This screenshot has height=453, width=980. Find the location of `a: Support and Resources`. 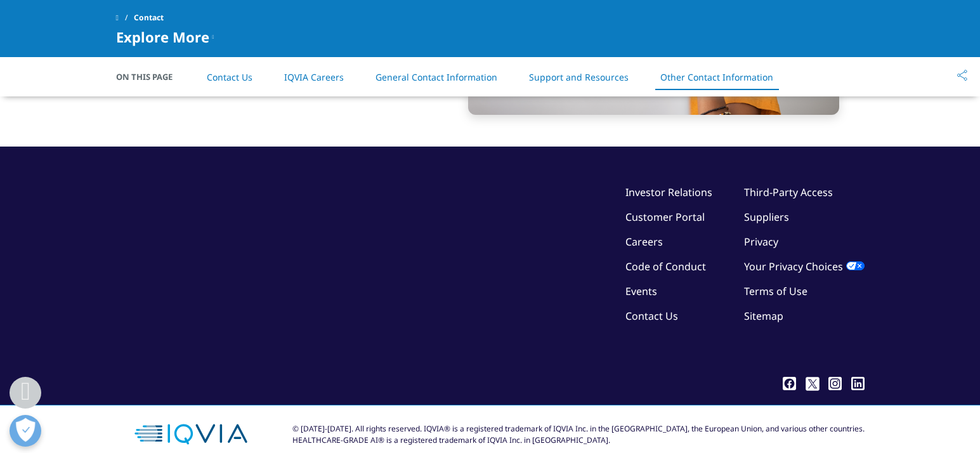

a: Support and Resources is located at coordinates (579, 77).